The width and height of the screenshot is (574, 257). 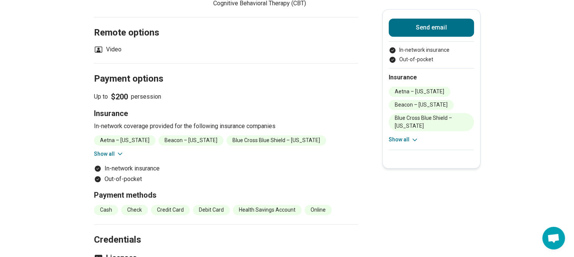 I want to click on p: In-network coverage provided for the following insurance companies, so click(x=226, y=126).